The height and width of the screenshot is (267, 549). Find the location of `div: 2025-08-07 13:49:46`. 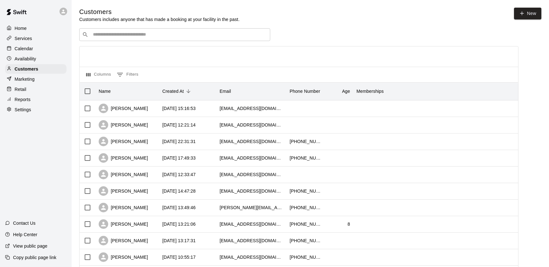

div: 2025-08-07 13:49:46 is located at coordinates (179, 208).